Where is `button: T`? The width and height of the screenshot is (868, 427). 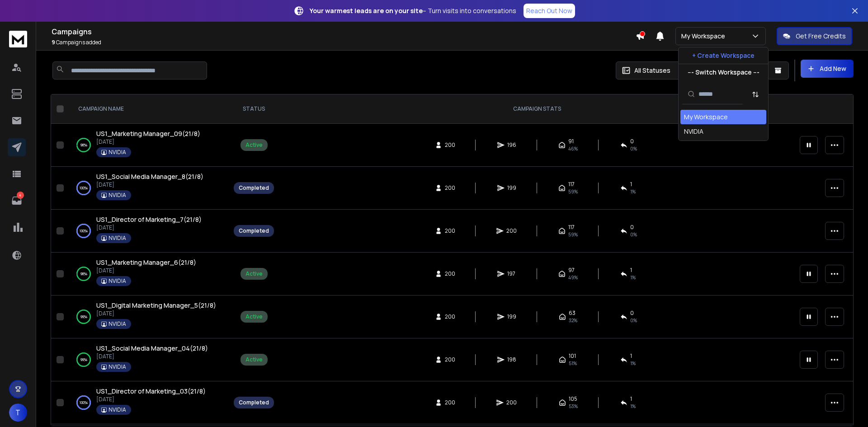
button: T is located at coordinates (18, 413).